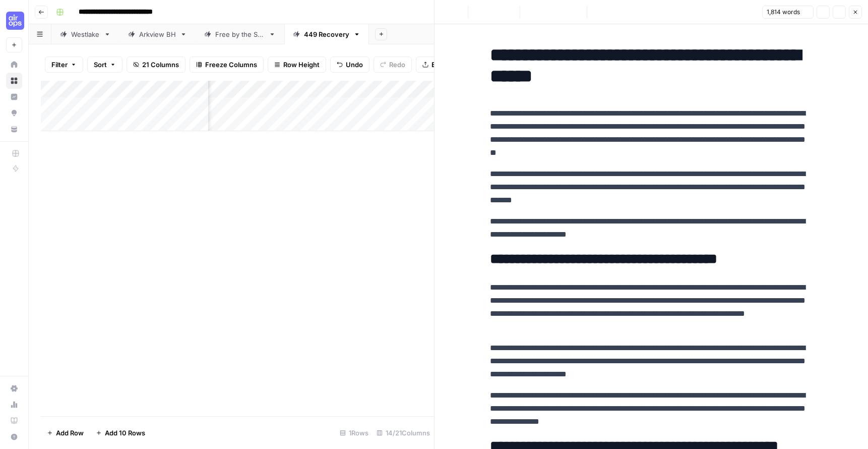 The image size is (868, 449). I want to click on div: Westlake, so click(85, 34).